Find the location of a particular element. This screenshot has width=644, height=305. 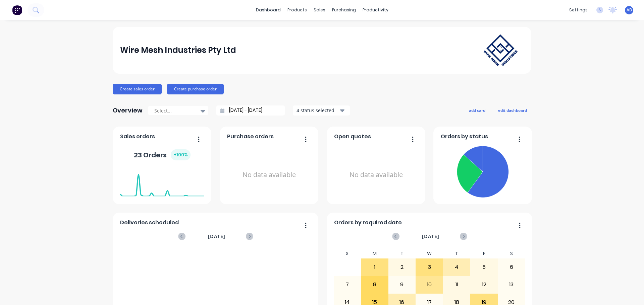

div: + 100 % is located at coordinates (180, 155).